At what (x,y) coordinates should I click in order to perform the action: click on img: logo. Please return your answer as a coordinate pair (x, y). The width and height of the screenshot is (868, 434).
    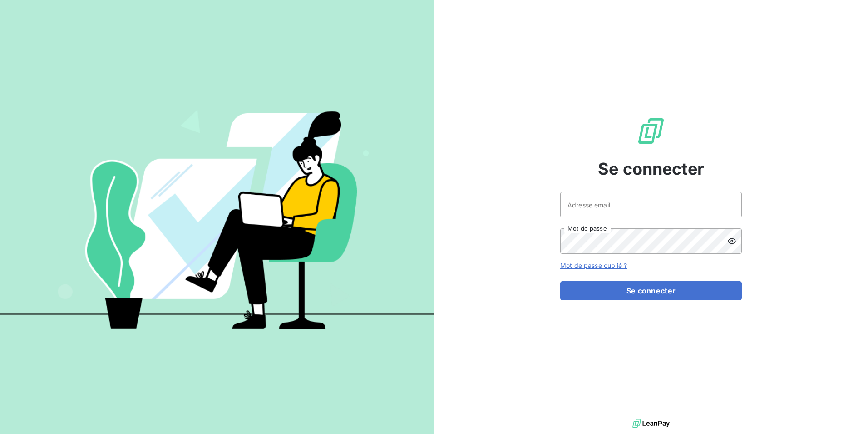
    Looking at the image, I should click on (651, 423).